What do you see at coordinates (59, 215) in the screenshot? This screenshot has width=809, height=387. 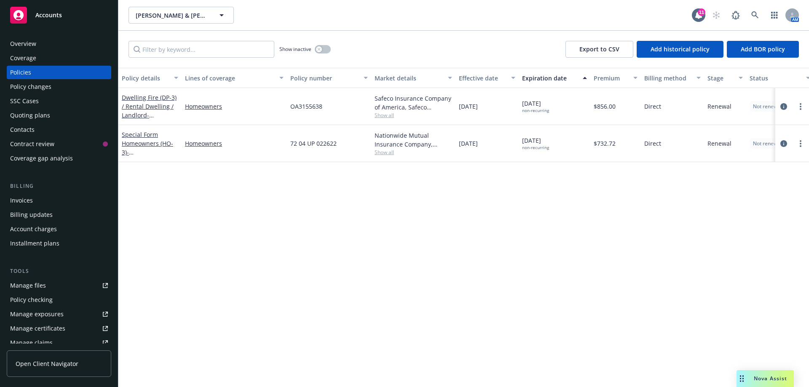 I see `a: Billing updates` at bounding box center [59, 215].